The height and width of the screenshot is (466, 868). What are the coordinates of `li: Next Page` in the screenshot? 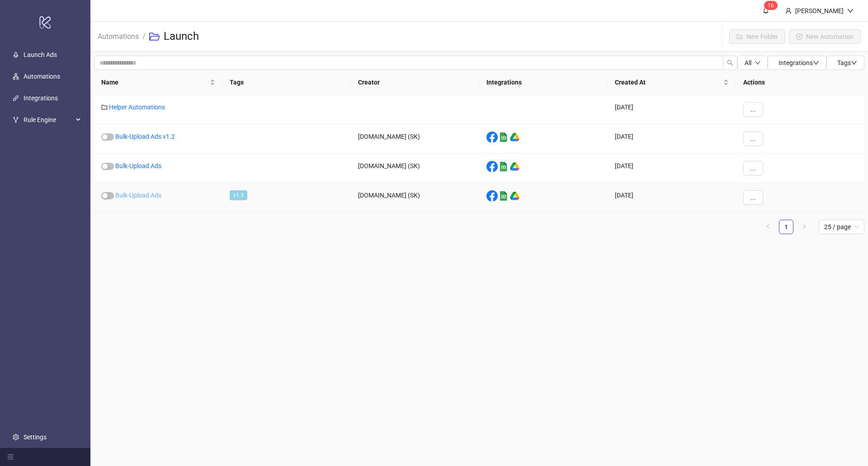 It's located at (804, 227).